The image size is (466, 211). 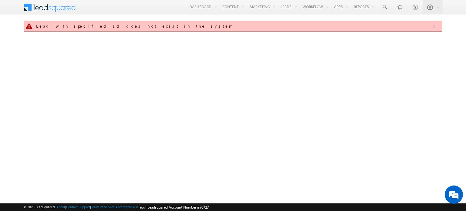 What do you see at coordinates (116, 207) in the screenshot?
I see `span: © 2025 LeadSquared | | | | |` at bounding box center [116, 207].